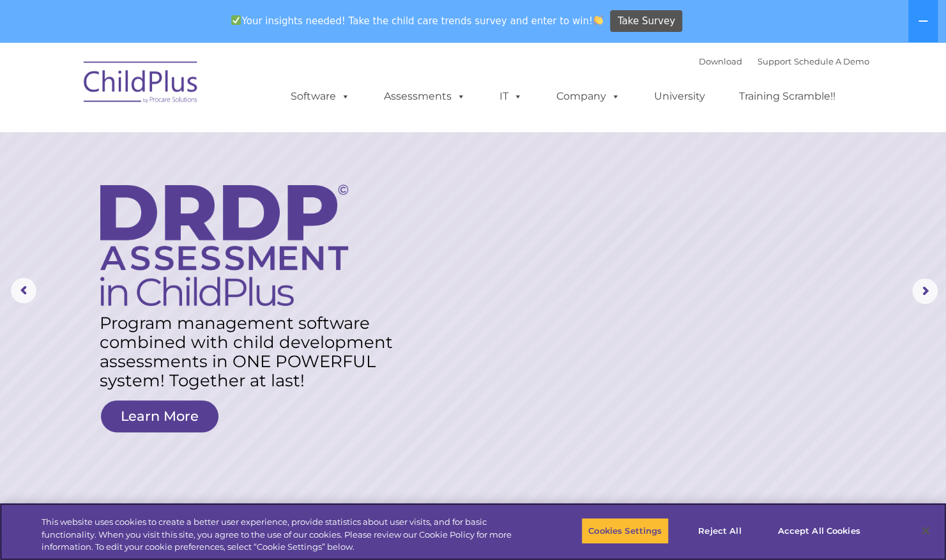 The image size is (946, 560). Describe the element at coordinates (141, 84) in the screenshot. I see `img: ChildPlus by Procare Solutions` at that location.